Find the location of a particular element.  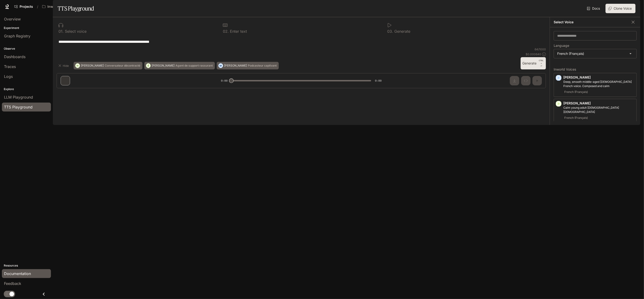

button: Clone Voice is located at coordinates (620, 9).